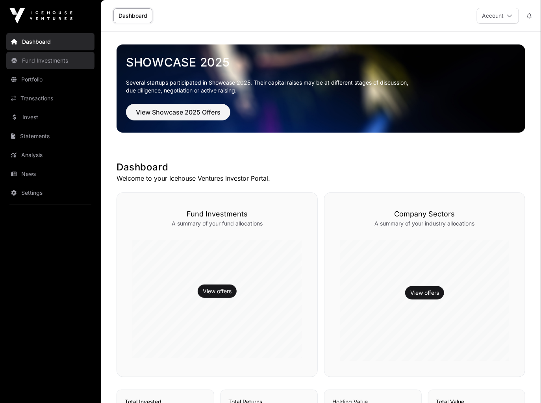  I want to click on a: Invest, so click(50, 117).